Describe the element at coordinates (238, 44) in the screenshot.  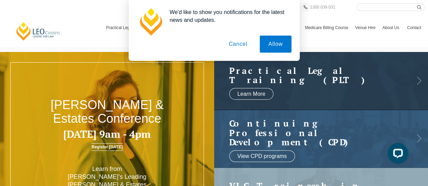
I see `button: Cancel` at that location.